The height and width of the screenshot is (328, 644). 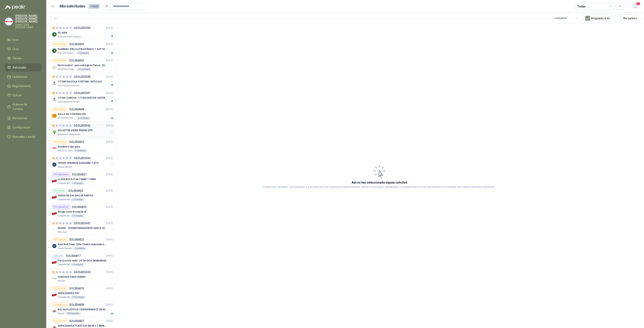 What do you see at coordinates (84, 69) in the screenshot?
I see `div: 31 Unidades` at bounding box center [84, 69].